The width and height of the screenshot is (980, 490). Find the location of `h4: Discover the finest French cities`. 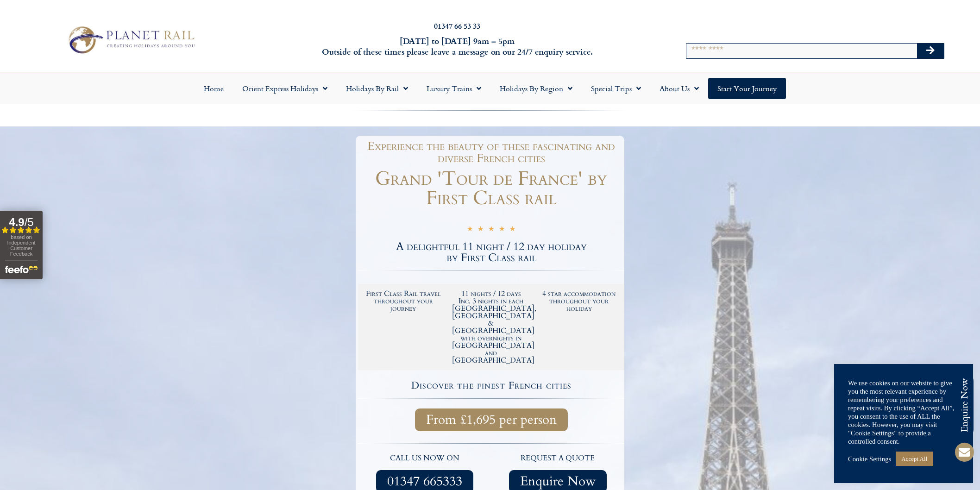

h4: Discover the finest French cities is located at coordinates (491, 385).